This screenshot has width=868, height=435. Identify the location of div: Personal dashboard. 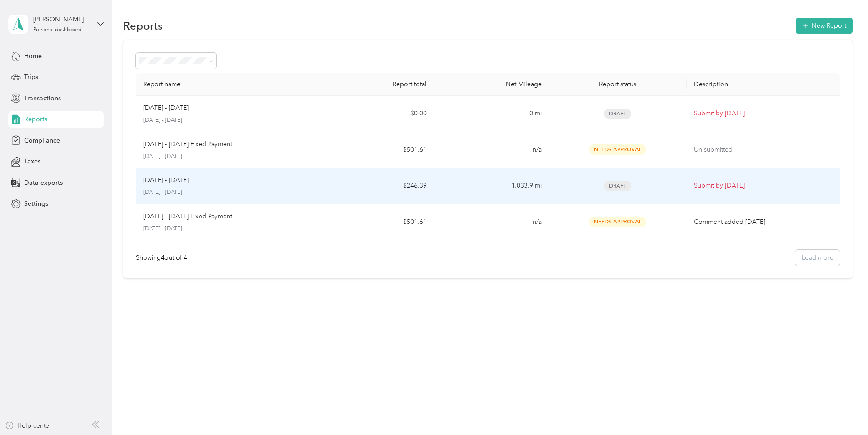
(57, 30).